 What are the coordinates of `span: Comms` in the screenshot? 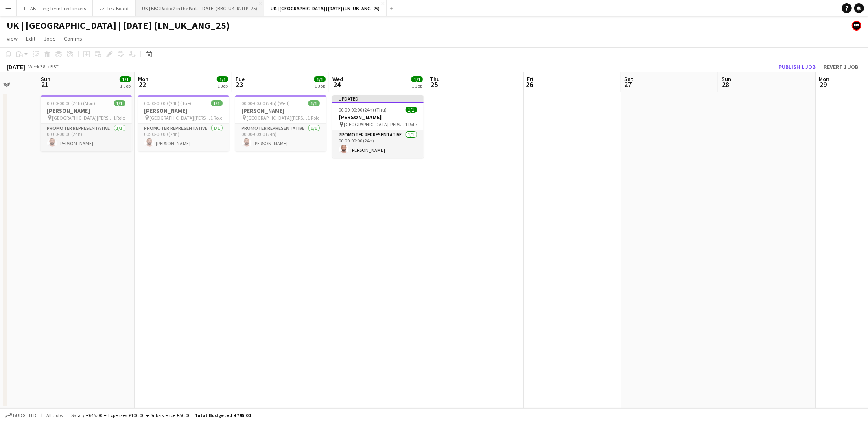 It's located at (73, 38).